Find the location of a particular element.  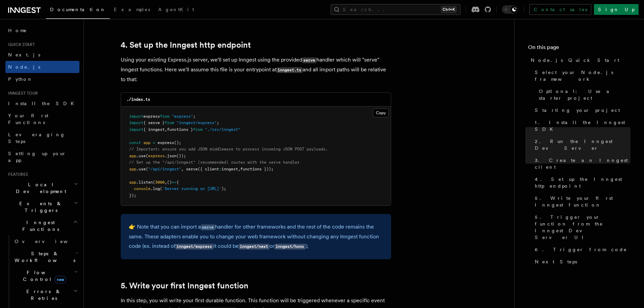

button: Flow Controlnew is located at coordinates (46, 275).